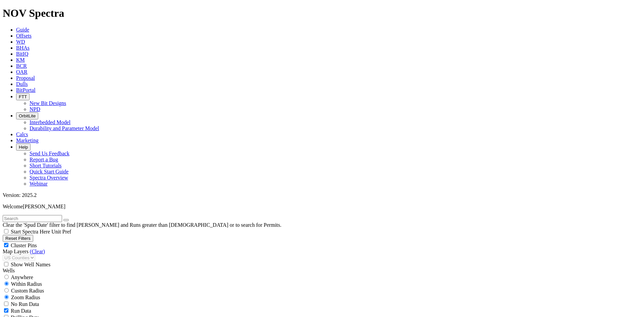 The width and height of the screenshot is (644, 317). What do you see at coordinates (47, 103) in the screenshot?
I see `a: New Bit Designs` at bounding box center [47, 103].